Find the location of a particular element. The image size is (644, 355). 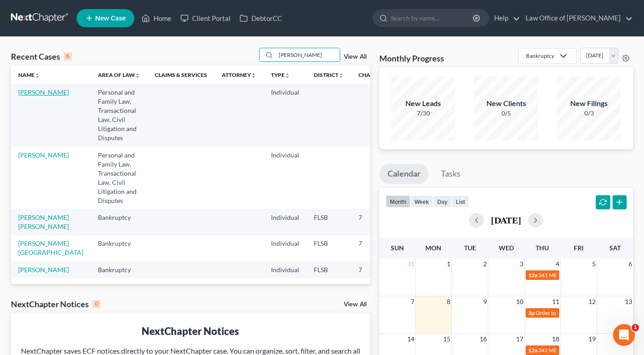

span: 9 is located at coordinates (485, 302).